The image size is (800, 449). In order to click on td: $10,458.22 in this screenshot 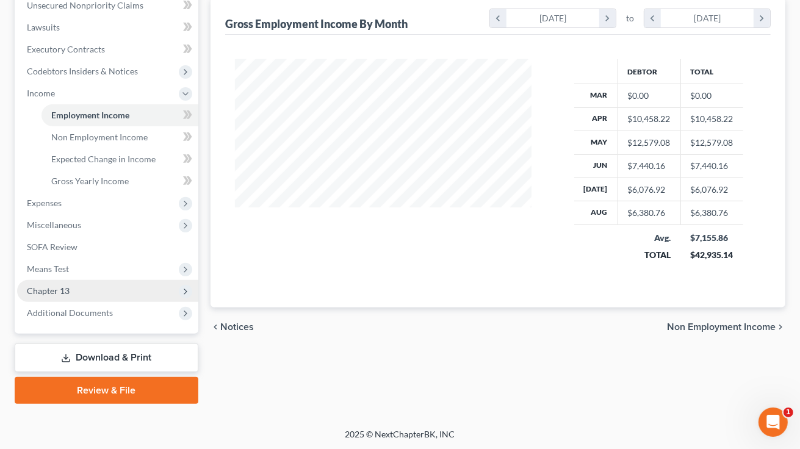, I will do `click(712, 119)`.